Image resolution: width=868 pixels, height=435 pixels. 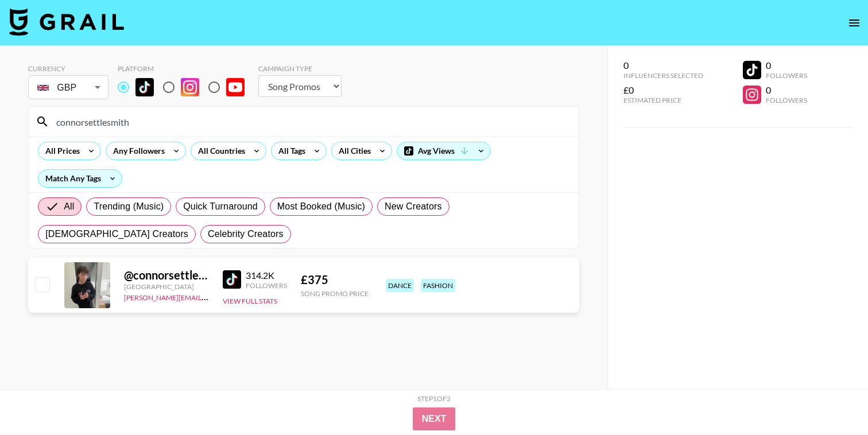 What do you see at coordinates (413, 206) in the screenshot?
I see `span: New Creators` at bounding box center [413, 206].